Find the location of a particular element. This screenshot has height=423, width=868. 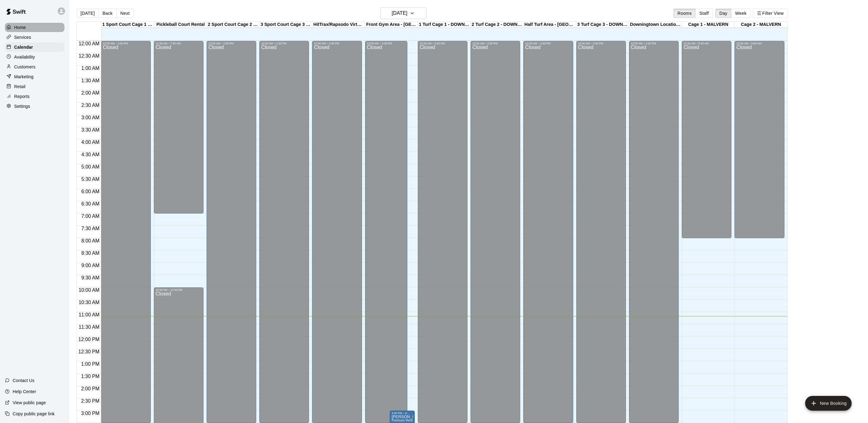

span: 12:00 AM is located at coordinates (89, 43).